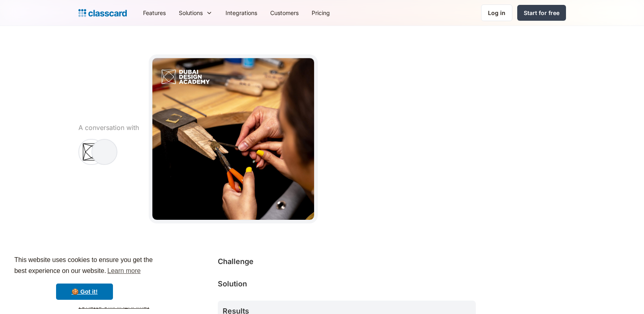  What do you see at coordinates (541, 13) in the screenshot?
I see `div: Start for free` at bounding box center [541, 13].